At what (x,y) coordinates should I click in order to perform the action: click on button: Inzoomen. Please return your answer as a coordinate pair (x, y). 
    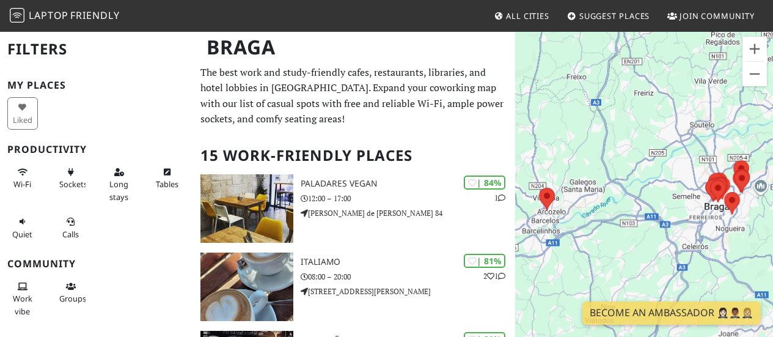
    Looking at the image, I should click on (755, 49).